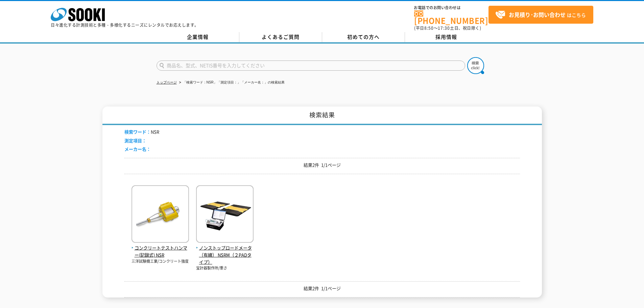 The width and height of the screenshot is (644, 308). I want to click on strong: お見積り･お問い合わせ, so click(537, 15).